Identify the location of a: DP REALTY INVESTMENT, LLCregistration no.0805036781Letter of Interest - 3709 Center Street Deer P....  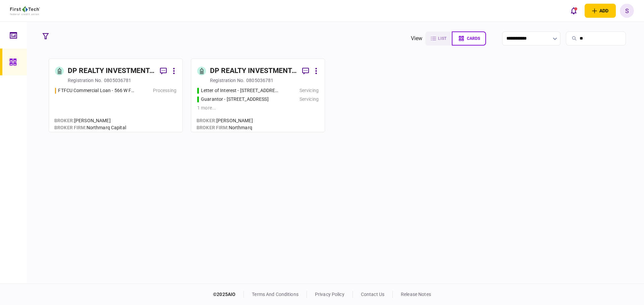
(258, 95).